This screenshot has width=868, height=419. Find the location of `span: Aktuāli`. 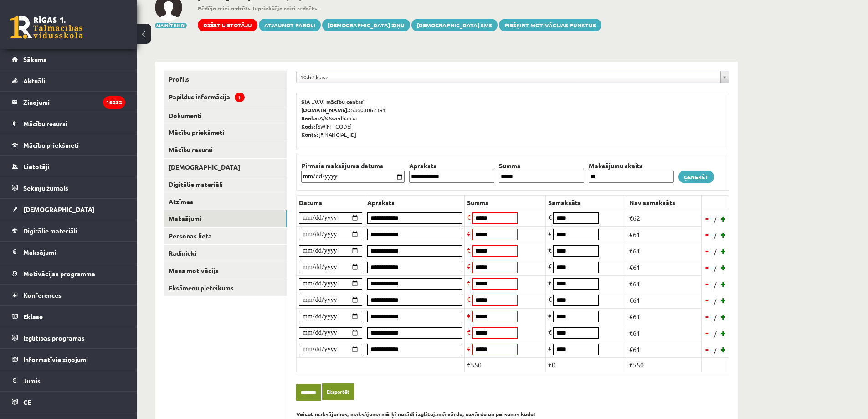

span: Aktuāli is located at coordinates (34, 81).